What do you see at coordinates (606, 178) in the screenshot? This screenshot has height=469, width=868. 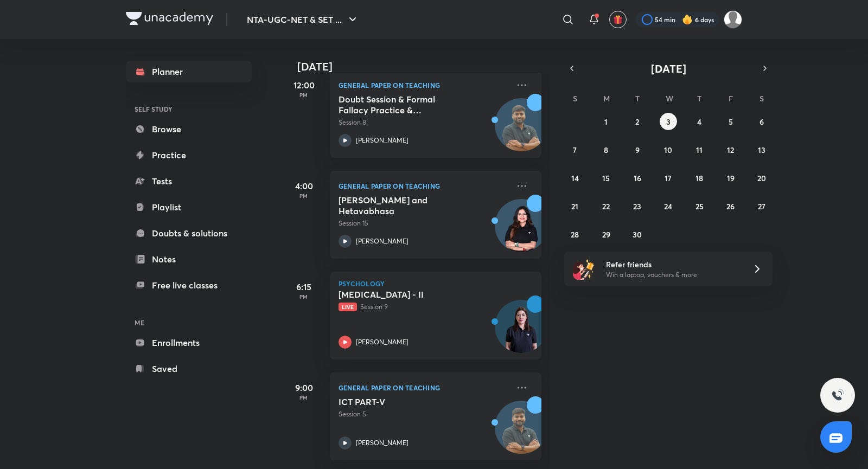 I see `button: September 15, 2025` at bounding box center [606, 178].